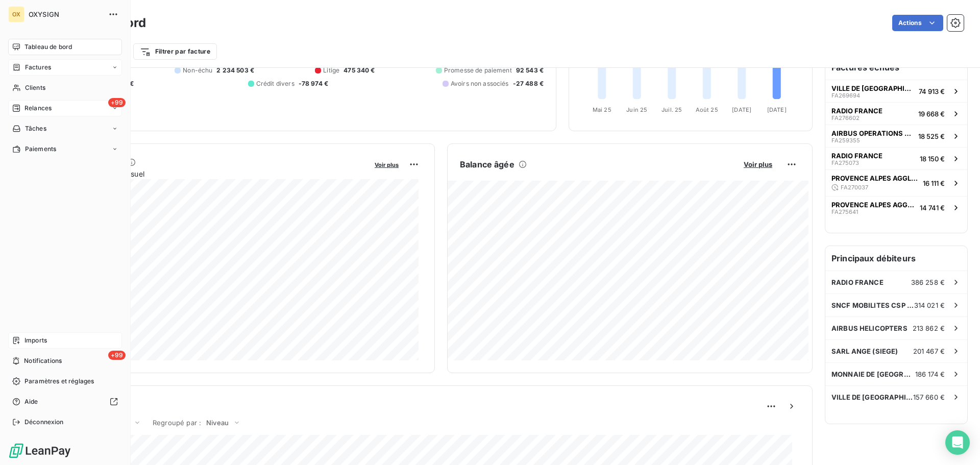 The height and width of the screenshot is (465, 980). Describe the element at coordinates (40, 149) in the screenshot. I see `span: Paiements` at that location.